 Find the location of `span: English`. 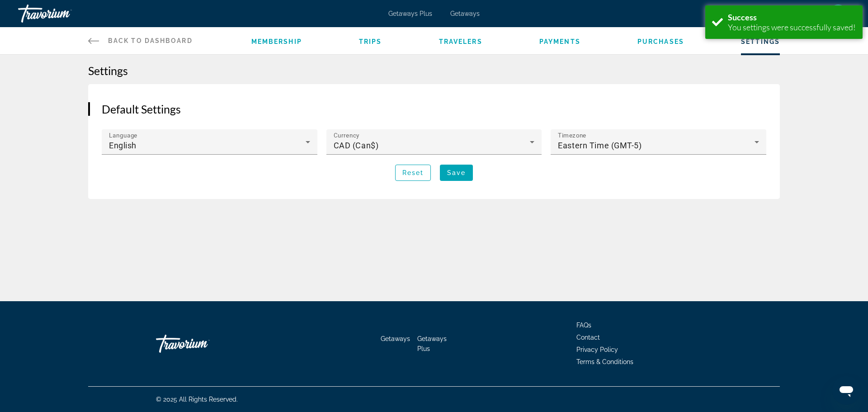

span: English is located at coordinates (122, 145).